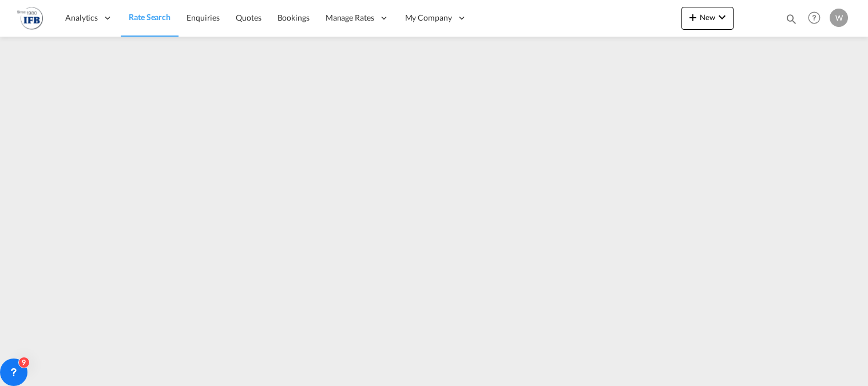  What do you see at coordinates (150, 17) in the screenshot?
I see `span: Rate Search` at bounding box center [150, 17].